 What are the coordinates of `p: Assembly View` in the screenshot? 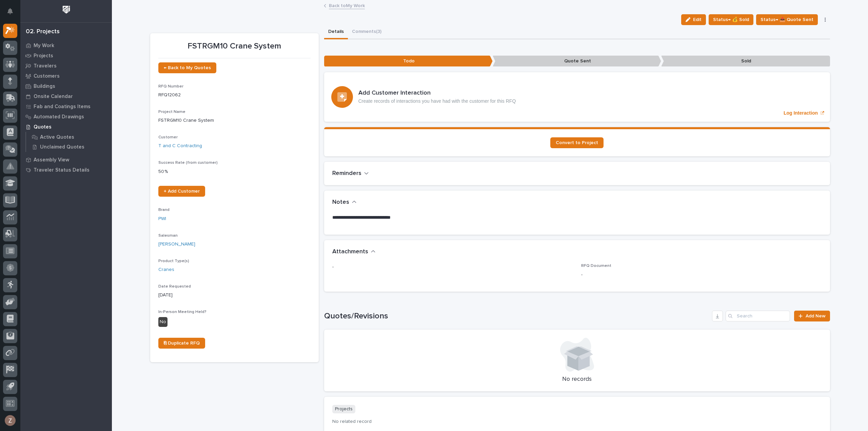 It's located at (51, 160).